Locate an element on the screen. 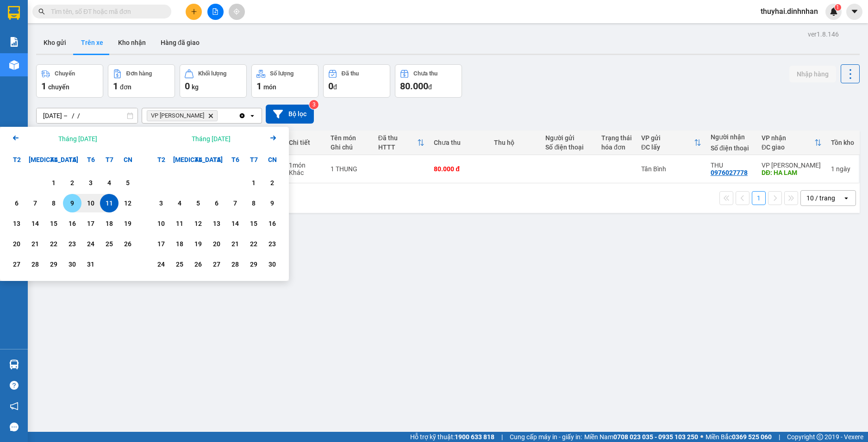  div: Choose Thứ Hai, tháng 10 20 2025. It's available. is located at coordinates (17, 244).